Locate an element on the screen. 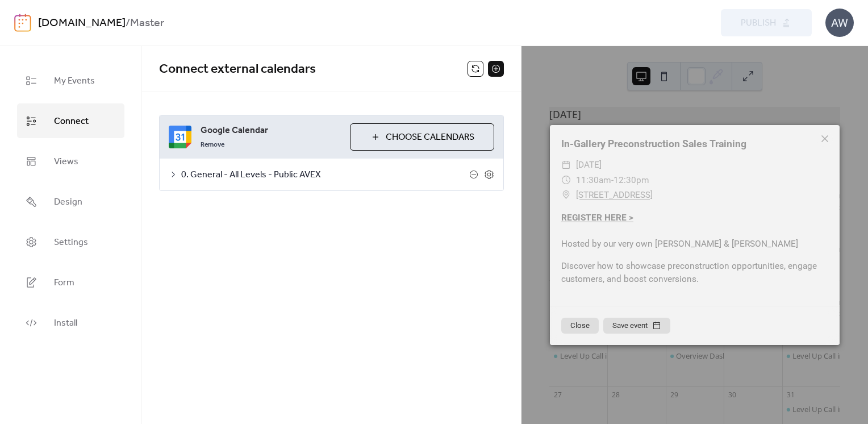  a: Design is located at coordinates (70, 201).